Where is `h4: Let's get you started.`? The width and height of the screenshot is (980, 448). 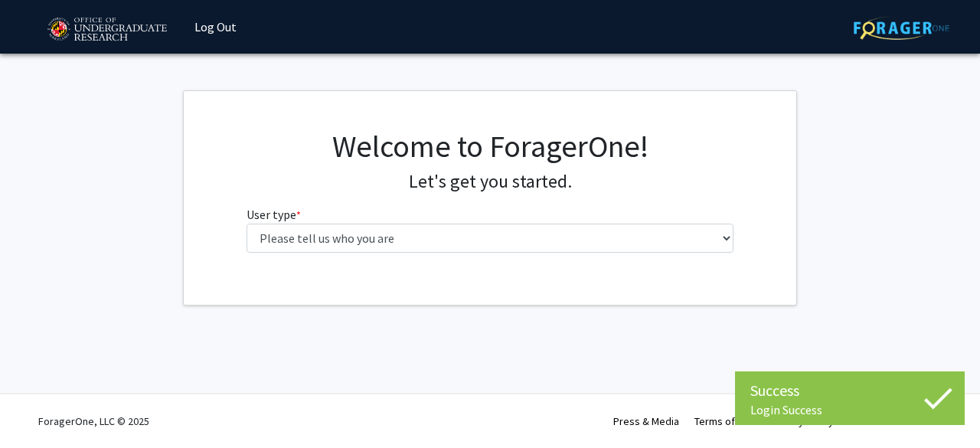 h4: Let's get you started. is located at coordinates (490, 181).